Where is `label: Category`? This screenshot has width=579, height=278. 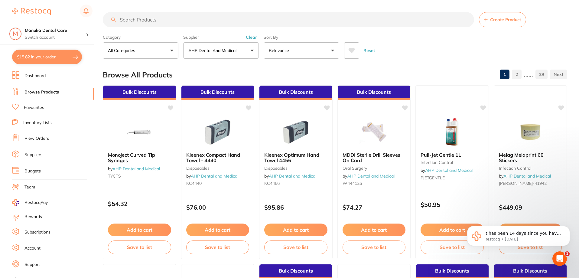 label: Category is located at coordinates (141, 37).